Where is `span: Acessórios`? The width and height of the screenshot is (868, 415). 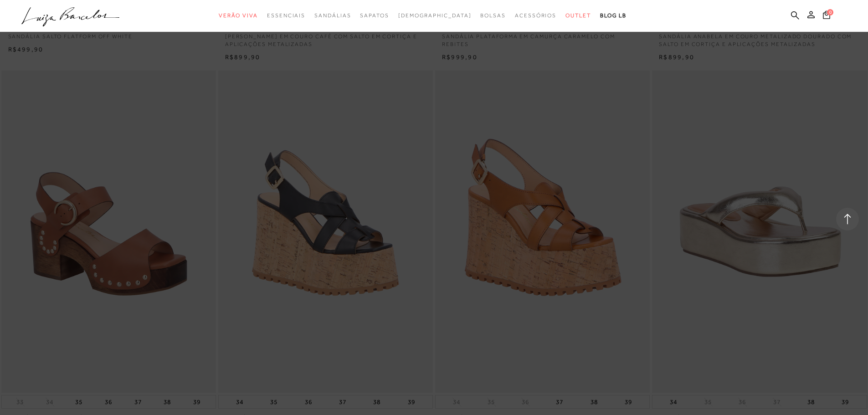 span: Acessórios is located at coordinates (535, 15).